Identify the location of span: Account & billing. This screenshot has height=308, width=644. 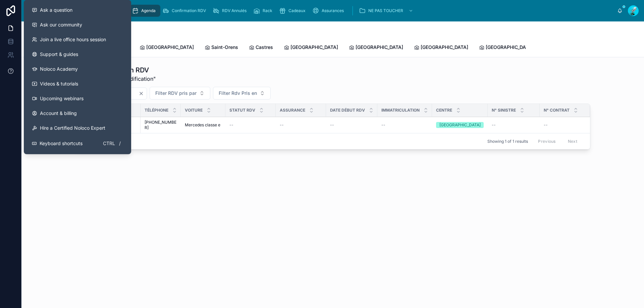
(59, 113).